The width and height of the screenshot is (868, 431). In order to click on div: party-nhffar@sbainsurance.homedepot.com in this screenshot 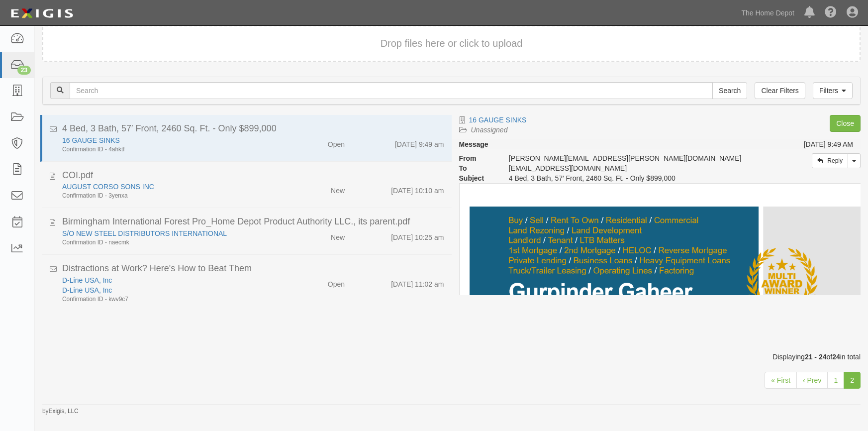, I will do `click(626, 168)`.